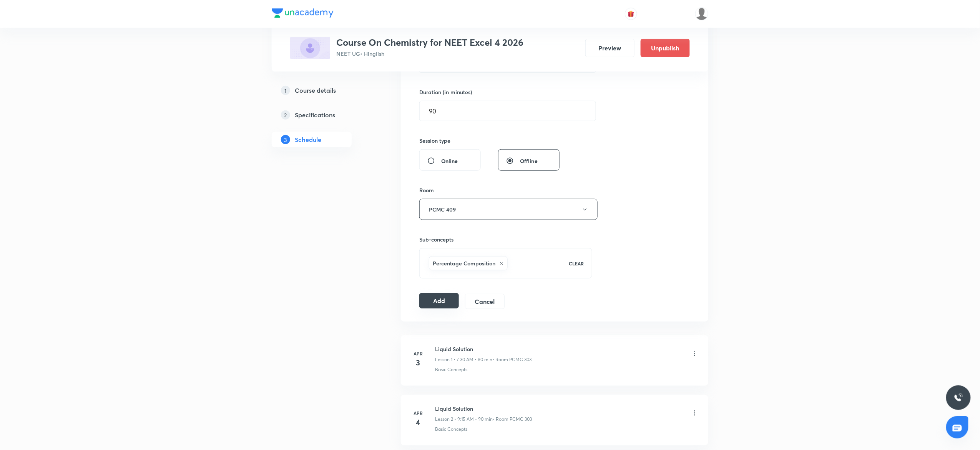  I want to click on a: Company Logo, so click(302, 13).